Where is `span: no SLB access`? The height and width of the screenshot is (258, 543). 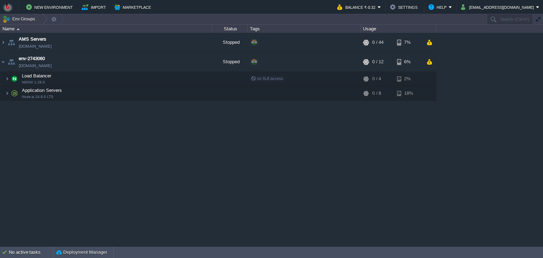
span: no SLB access is located at coordinates (267, 78).